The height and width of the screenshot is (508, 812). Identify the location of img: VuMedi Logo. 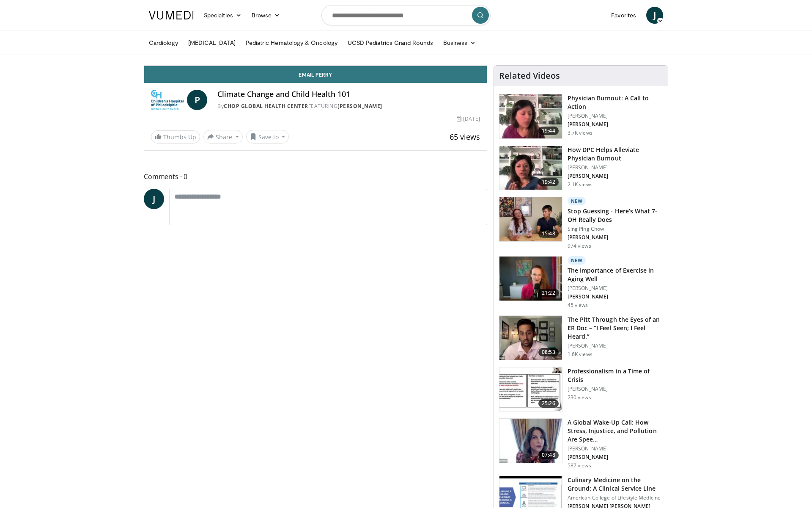
(171, 15).